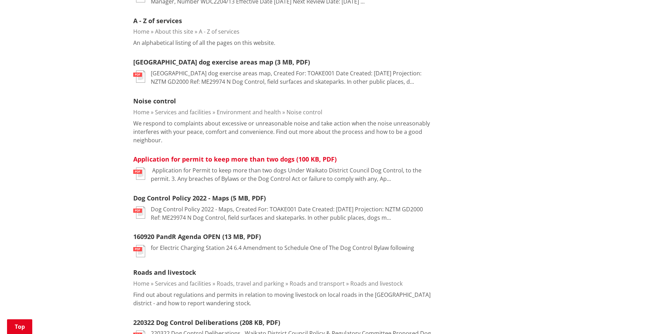 This screenshot has width=668, height=334. Describe the element at coordinates (282, 299) in the screenshot. I see `p: Find out about regulations and permits in relation to moving livestock on local roads in the [GEO...` at that location.